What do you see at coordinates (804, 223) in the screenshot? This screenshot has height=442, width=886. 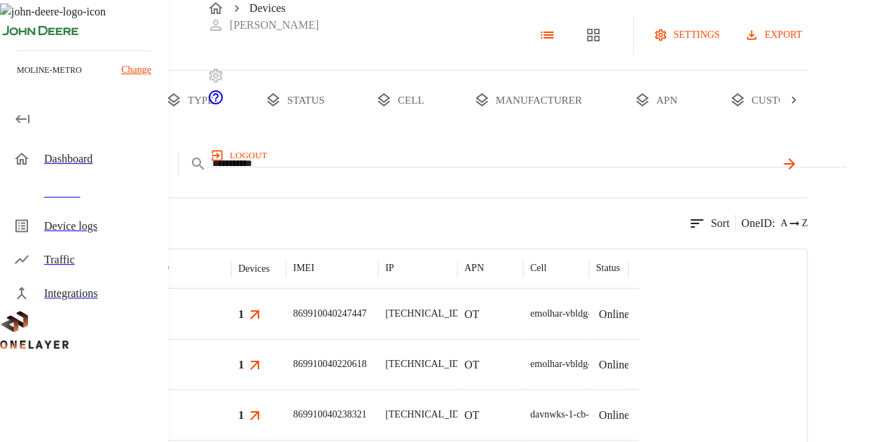 I see `span: Z` at bounding box center [804, 223].